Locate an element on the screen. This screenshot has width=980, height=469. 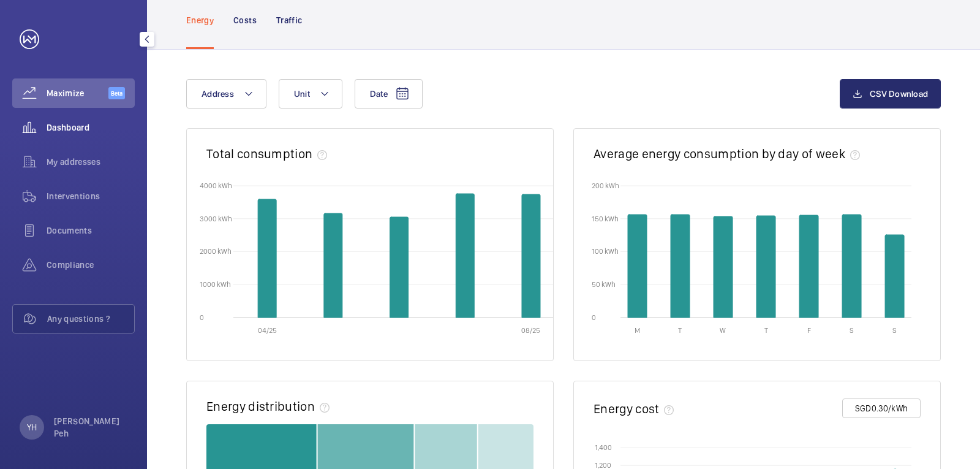
path: 2025-06-01T00:00:00.000 3,048.43 is located at coordinates (400, 267).